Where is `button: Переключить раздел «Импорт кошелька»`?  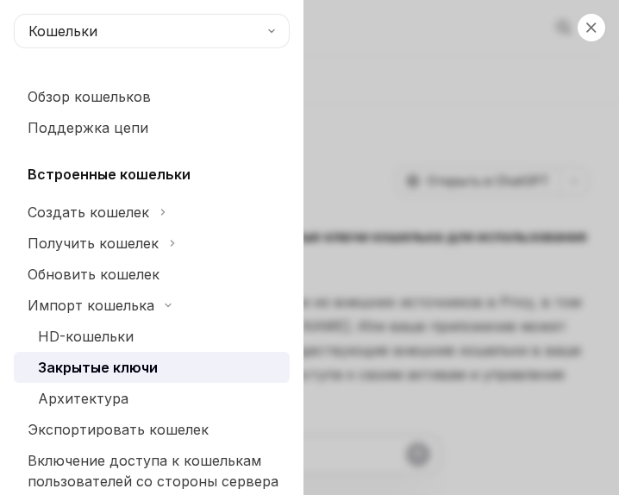
button: Переключить раздел «Импорт кошелька» is located at coordinates (152, 305).